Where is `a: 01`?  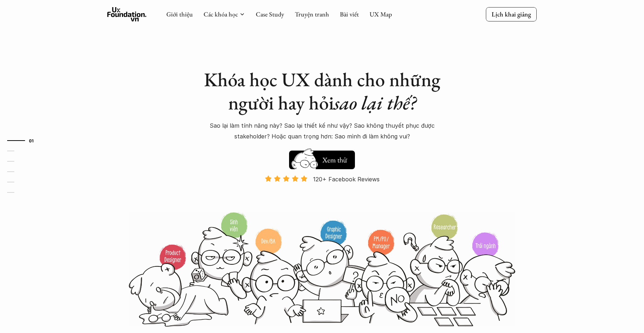
a: 01 is located at coordinates (24, 140).